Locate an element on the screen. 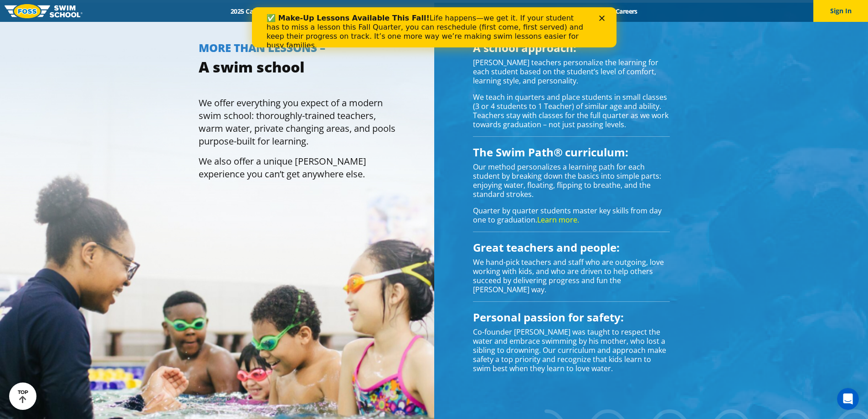 This screenshot has width=868, height=419. p: We offer everything you expect of a modern swim school: thoroughly-trained teachers, warm water, ... is located at coordinates (297, 122).